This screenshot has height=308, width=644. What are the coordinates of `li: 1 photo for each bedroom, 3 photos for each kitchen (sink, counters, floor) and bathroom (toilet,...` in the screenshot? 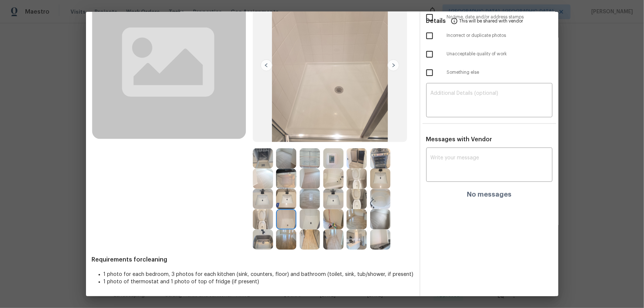 It's located at (259, 274).